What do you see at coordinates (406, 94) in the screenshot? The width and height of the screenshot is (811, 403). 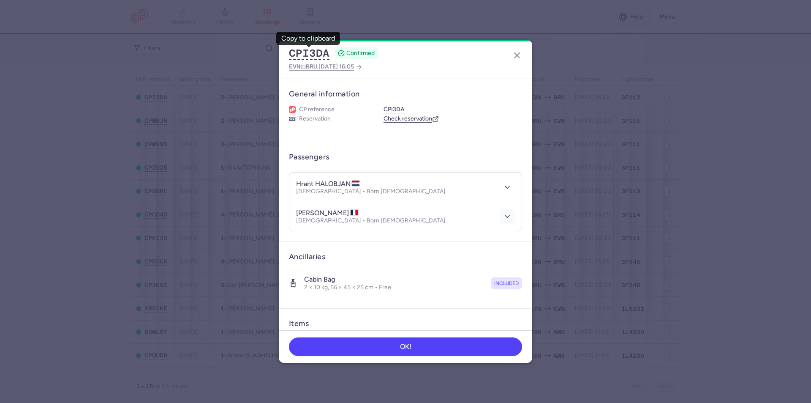 I see `h3: General information` at bounding box center [406, 94].